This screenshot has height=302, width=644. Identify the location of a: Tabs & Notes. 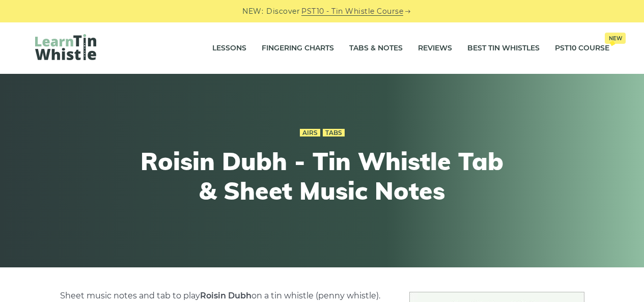
(376, 48).